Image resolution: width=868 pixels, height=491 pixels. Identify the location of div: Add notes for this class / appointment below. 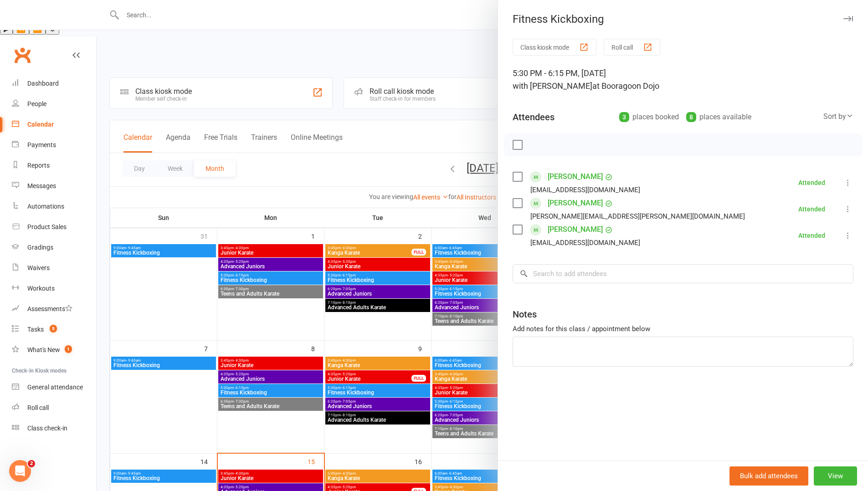
(683, 328).